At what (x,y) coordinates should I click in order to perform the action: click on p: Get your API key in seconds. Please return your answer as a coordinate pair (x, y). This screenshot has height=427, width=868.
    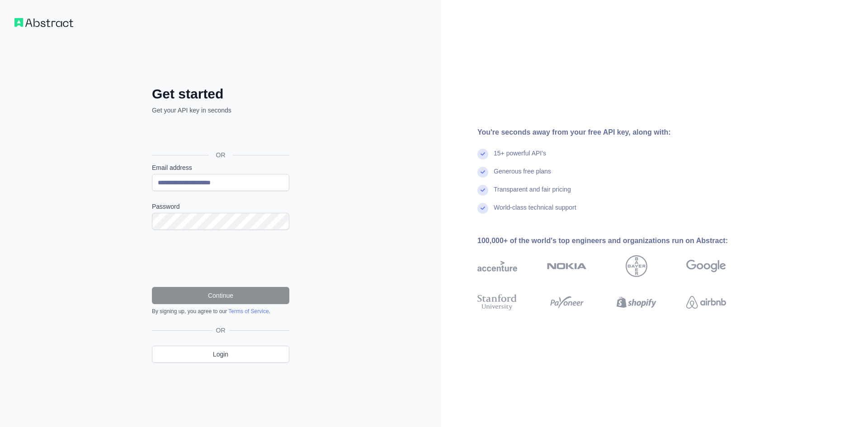
    Looking at the image, I should click on (220, 110).